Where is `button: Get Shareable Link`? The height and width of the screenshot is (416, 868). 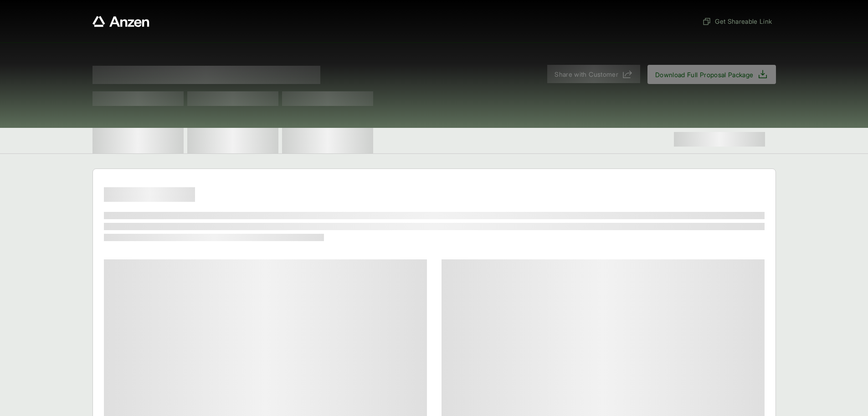
button: Get Shareable Link is located at coordinates (737, 21).